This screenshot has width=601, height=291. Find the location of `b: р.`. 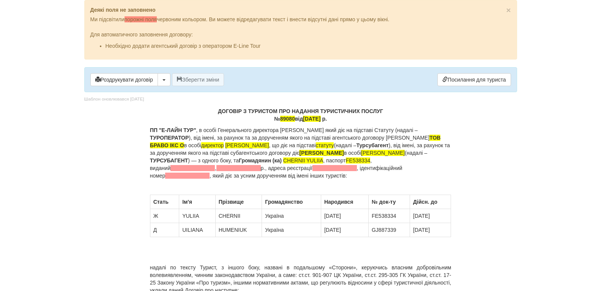

b: р. is located at coordinates (324, 119).